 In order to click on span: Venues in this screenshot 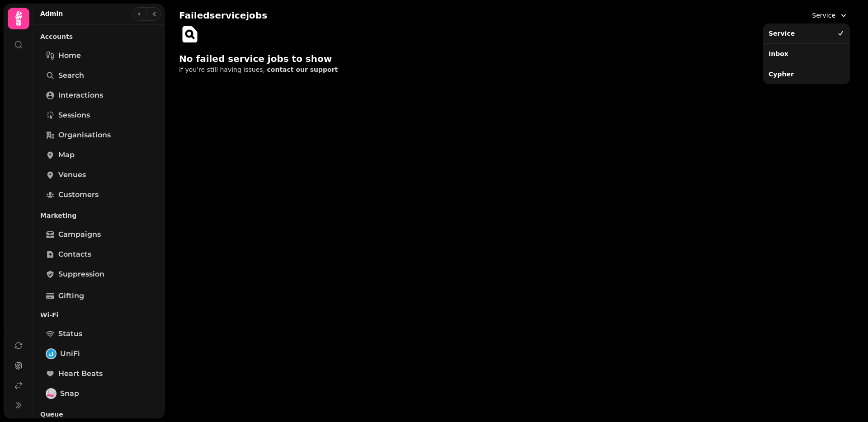, I will do `click(72, 175)`.